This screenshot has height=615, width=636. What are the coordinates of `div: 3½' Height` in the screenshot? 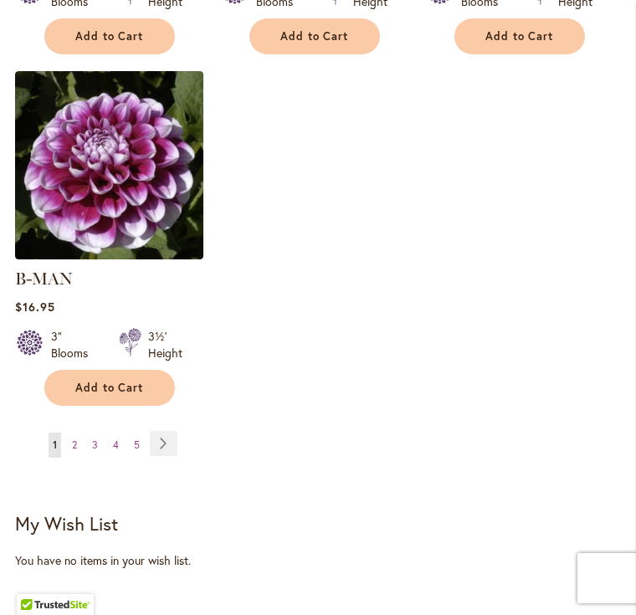 It's located at (165, 345).